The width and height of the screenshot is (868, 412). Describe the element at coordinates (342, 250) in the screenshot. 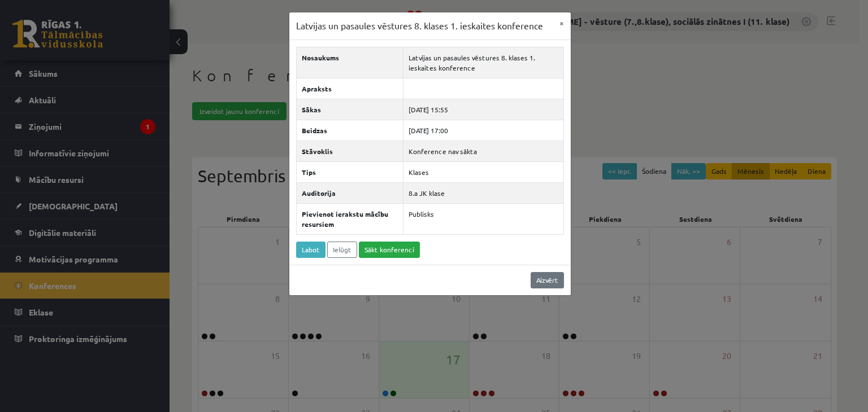

I see `a: Ielūgt` at that location.